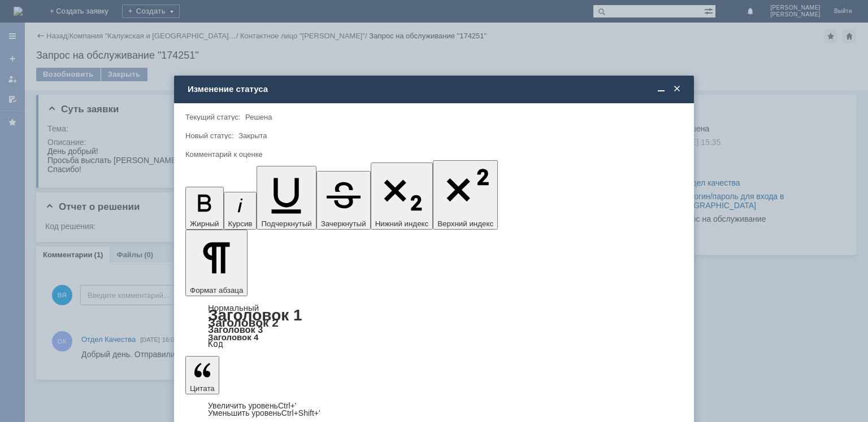 Image resolution: width=868 pixels, height=422 pixels. What do you see at coordinates (434, 327) in the screenshot?
I see `div: Формат абзаца` at bounding box center [434, 327].